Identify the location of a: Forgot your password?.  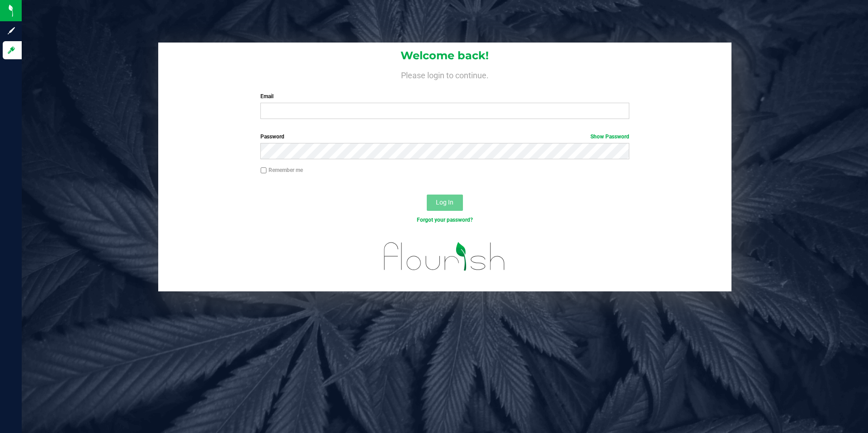
(444, 219).